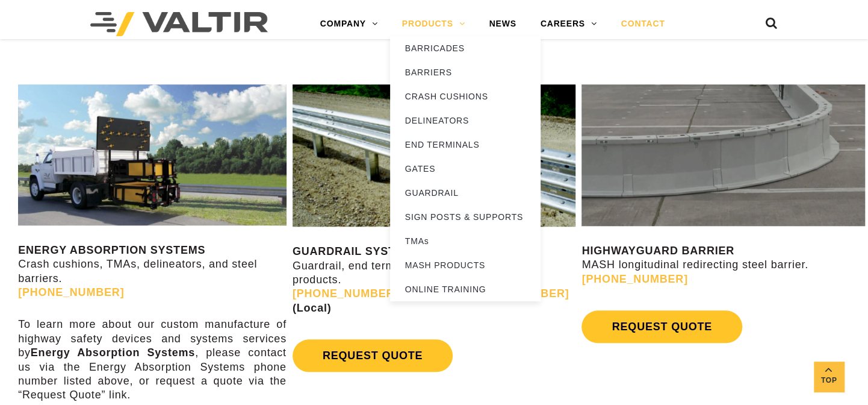 This screenshot has height=405, width=868. Describe the element at coordinates (466, 96) in the screenshot. I see `a: CRASH CUSHIONS` at that location.